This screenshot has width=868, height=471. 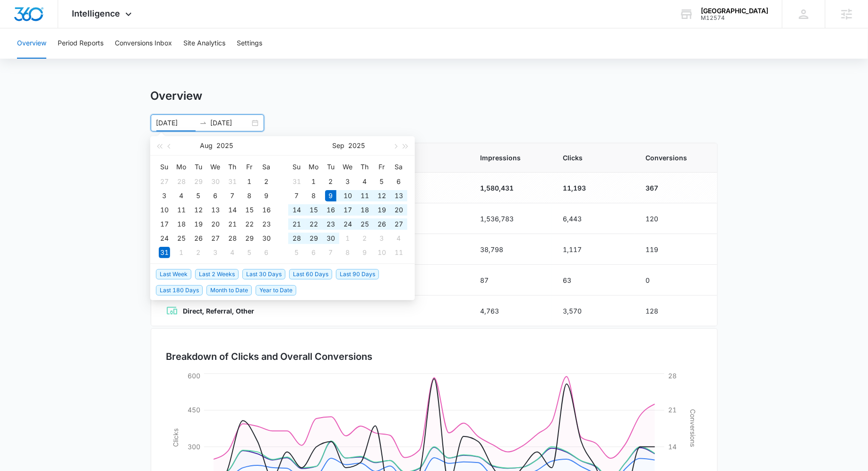 I want to click on td: 2025-08-16, so click(x=266, y=209).